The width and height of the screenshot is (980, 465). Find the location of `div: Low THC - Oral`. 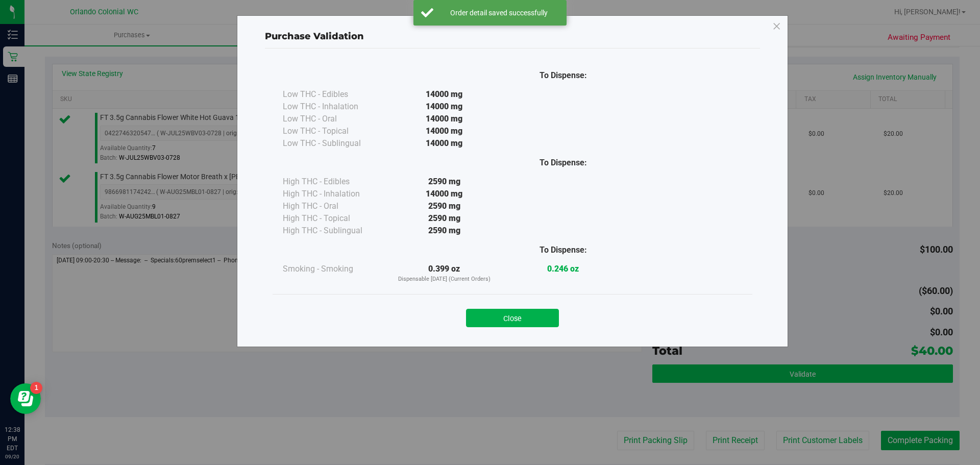

div: Low THC - Oral is located at coordinates (334, 119).